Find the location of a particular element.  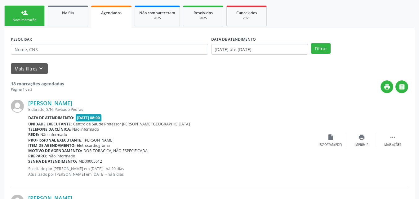

input: Nome, CNS is located at coordinates (110, 49).